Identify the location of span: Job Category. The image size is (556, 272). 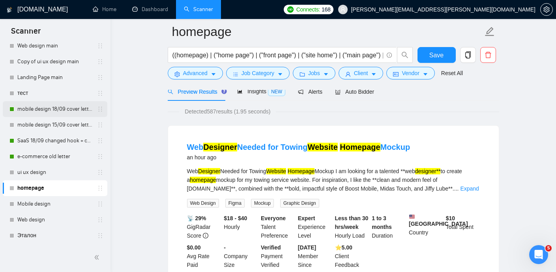
(258, 73).